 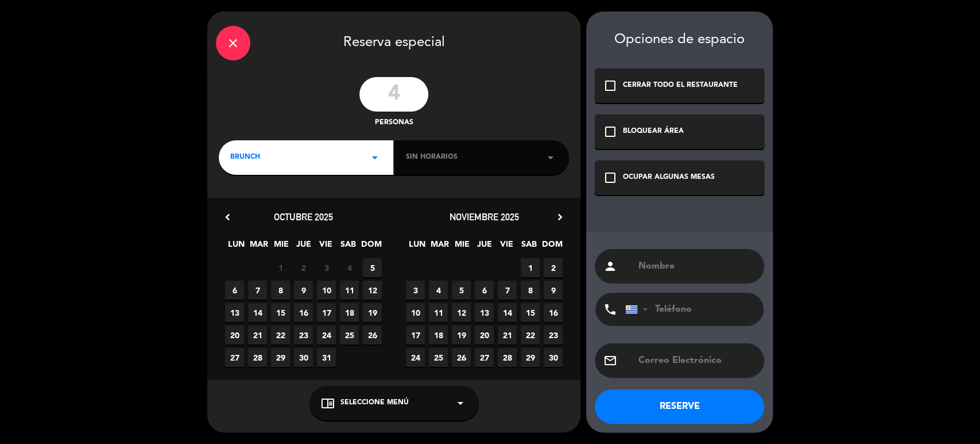 What do you see at coordinates (679, 40) in the screenshot?
I see `div: Opciones de espacio` at bounding box center [679, 40].